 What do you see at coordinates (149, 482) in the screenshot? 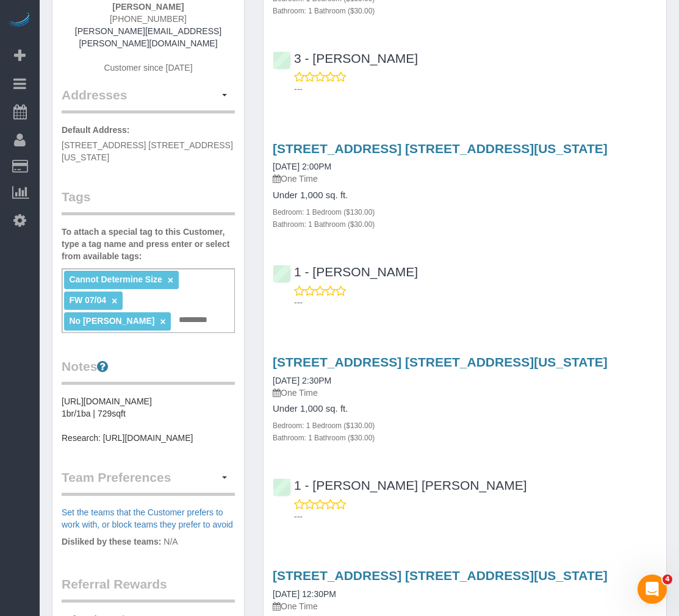
I see `legend: Team Preferences` at bounding box center [149, 482].